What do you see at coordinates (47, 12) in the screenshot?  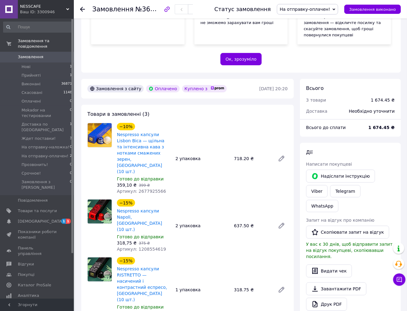 I see `div: Ваш ID: 3300946` at bounding box center [47, 12].